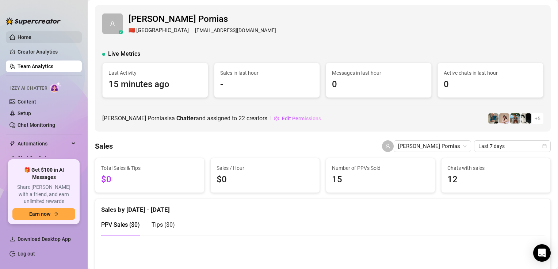 The width and height of the screenshot is (558, 269). I want to click on img: logo-BBDzfeDw.svg, so click(33, 21).